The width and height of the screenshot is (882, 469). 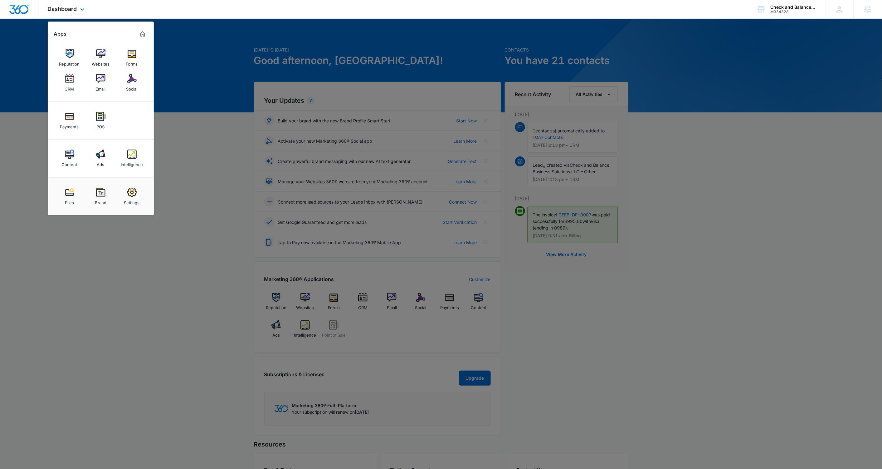 I want to click on a: POS, so click(x=101, y=120).